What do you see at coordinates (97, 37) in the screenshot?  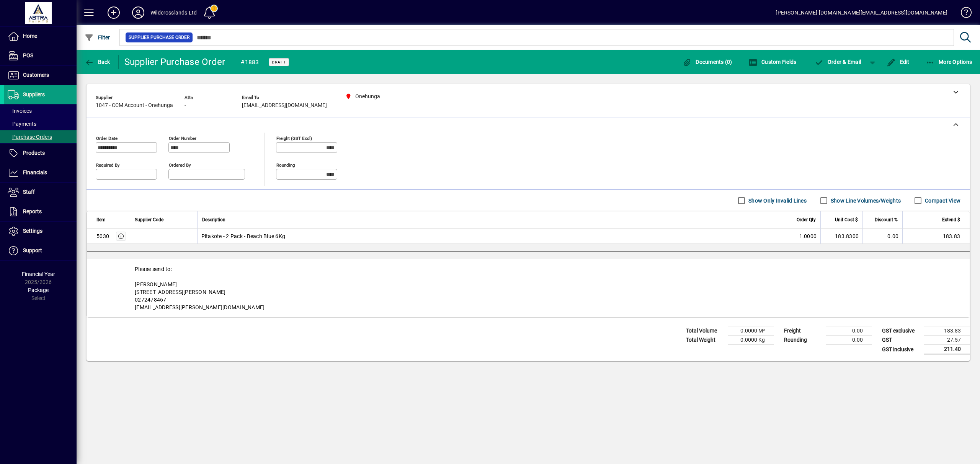 I see `button: Filter` at bounding box center [97, 37].